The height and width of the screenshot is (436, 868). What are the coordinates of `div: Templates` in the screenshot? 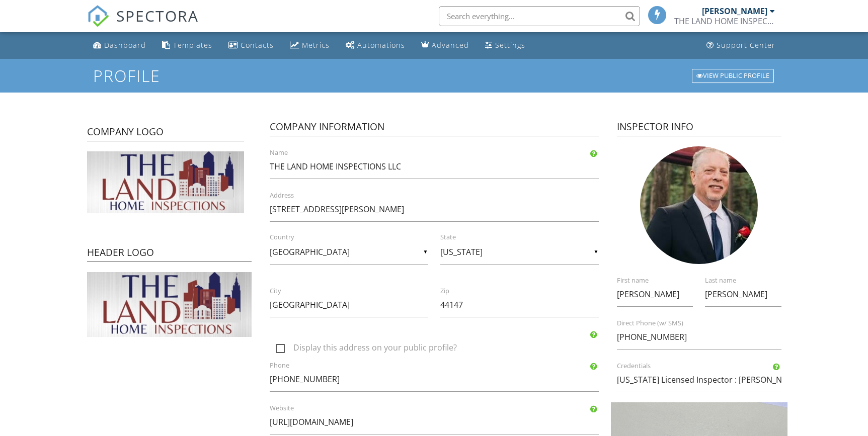 It's located at (193, 45).